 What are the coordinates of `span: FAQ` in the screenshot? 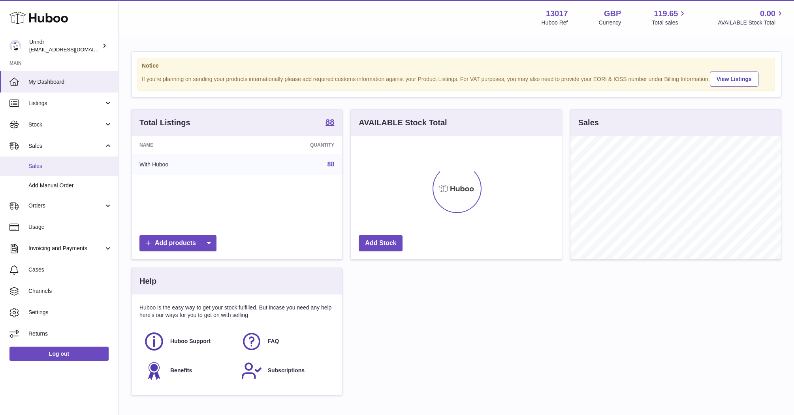 It's located at (273, 341).